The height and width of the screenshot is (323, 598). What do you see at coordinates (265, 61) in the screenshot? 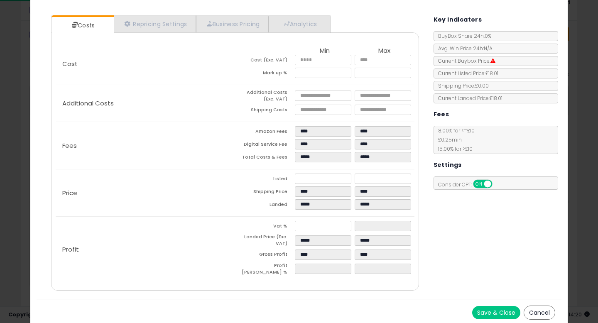
I see `td: Cost (Exc. VAT)` at bounding box center [265, 61].